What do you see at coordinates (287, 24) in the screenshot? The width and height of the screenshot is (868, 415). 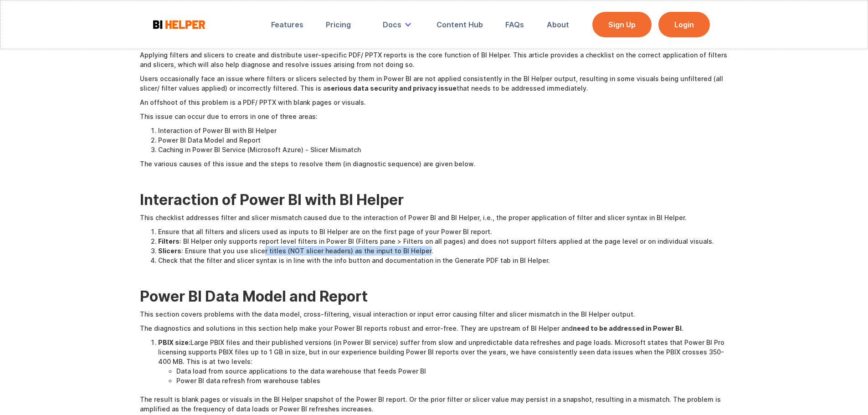 I see `div: Features` at bounding box center [287, 24].